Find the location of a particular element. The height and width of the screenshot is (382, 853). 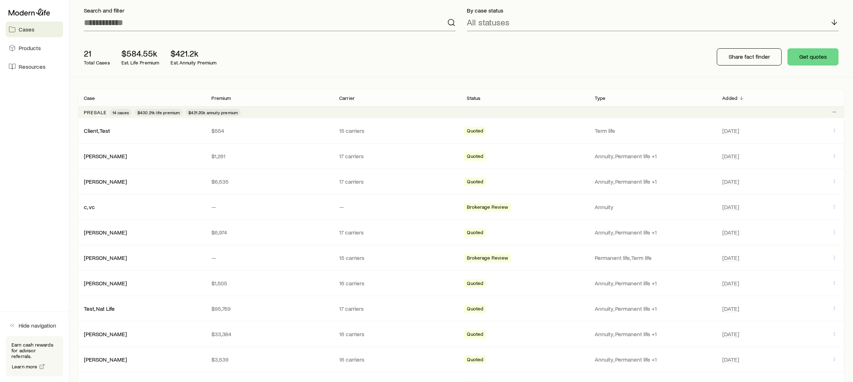

span: Cases is located at coordinates (27, 29).